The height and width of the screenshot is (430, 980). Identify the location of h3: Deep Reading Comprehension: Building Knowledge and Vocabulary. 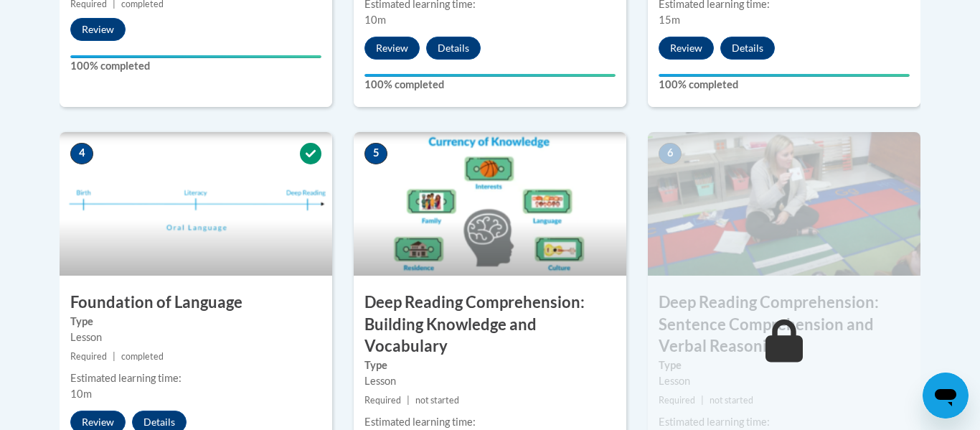
(490, 325).